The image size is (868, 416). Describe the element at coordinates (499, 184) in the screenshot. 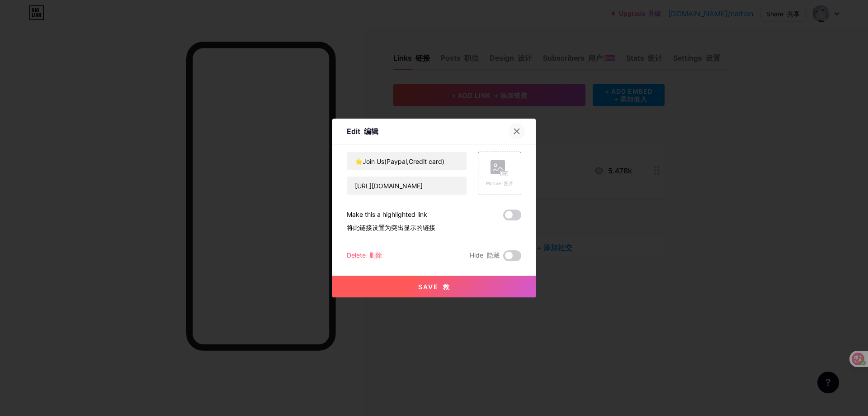

I see `div: Picture` at that location.